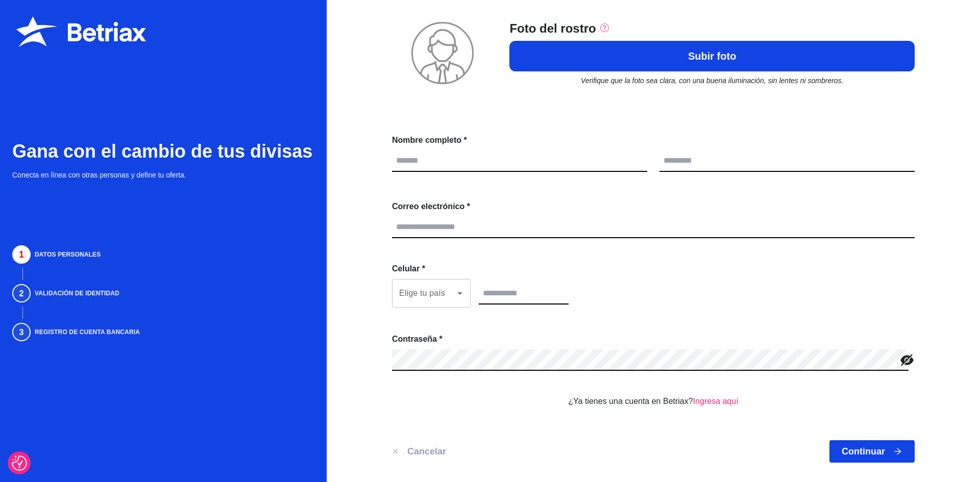 The image size is (980, 482). Describe the element at coordinates (716, 401) in the screenshot. I see `a: Ingresa aquí` at that location.